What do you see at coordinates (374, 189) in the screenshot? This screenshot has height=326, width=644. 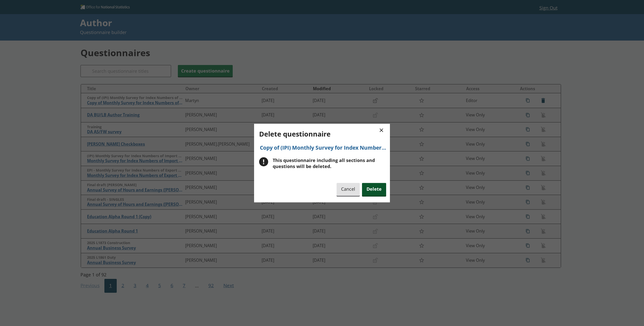 I see `button: Delete` at bounding box center [374, 189].